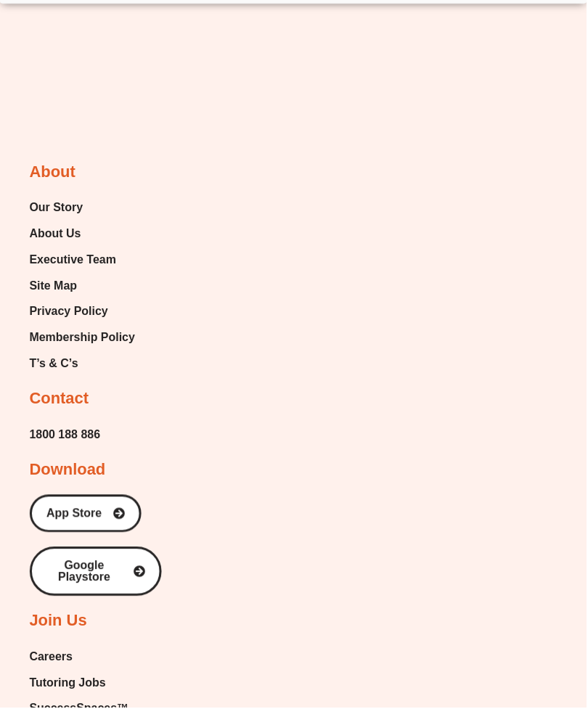  What do you see at coordinates (68, 684) in the screenshot?
I see `span: Tutoring Jobs` at bounding box center [68, 684].